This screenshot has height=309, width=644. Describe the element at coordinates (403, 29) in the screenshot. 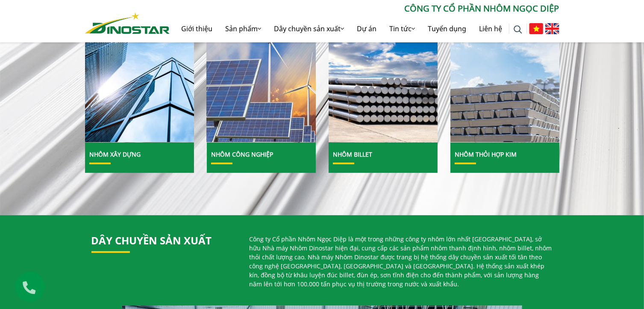

I see `a: Tin tức` at that location.